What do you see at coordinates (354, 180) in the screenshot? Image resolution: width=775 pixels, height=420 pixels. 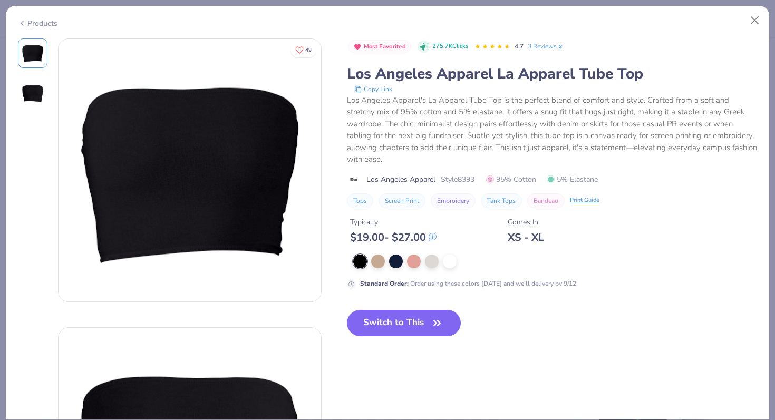 I see `img: brand logo` at bounding box center [354, 180].